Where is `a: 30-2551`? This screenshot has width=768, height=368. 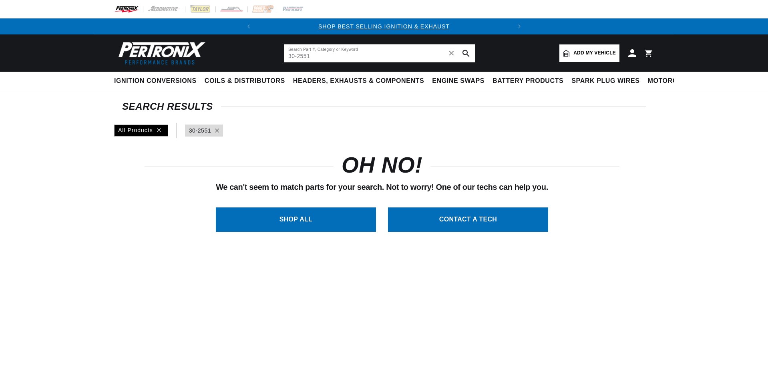
a: 30-2551 is located at coordinates (200, 131).